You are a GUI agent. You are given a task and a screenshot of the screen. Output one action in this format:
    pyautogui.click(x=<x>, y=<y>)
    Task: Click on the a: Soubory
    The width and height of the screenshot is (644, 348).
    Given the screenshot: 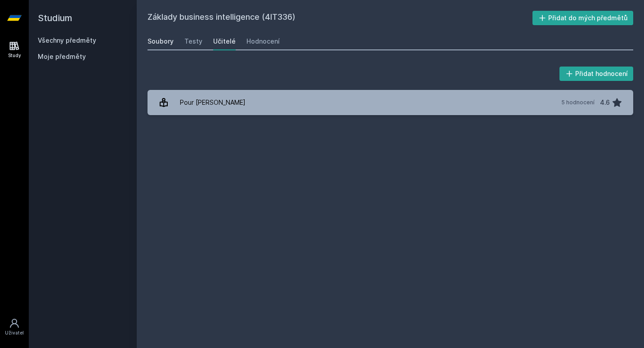 What is the action you would take?
    pyautogui.click(x=161, y=42)
    